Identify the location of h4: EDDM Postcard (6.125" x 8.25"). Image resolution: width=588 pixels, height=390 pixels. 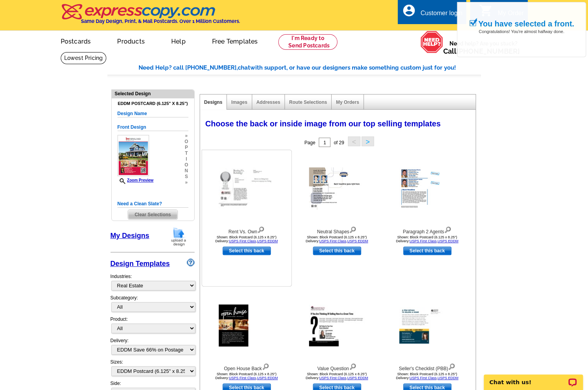
(153, 104).